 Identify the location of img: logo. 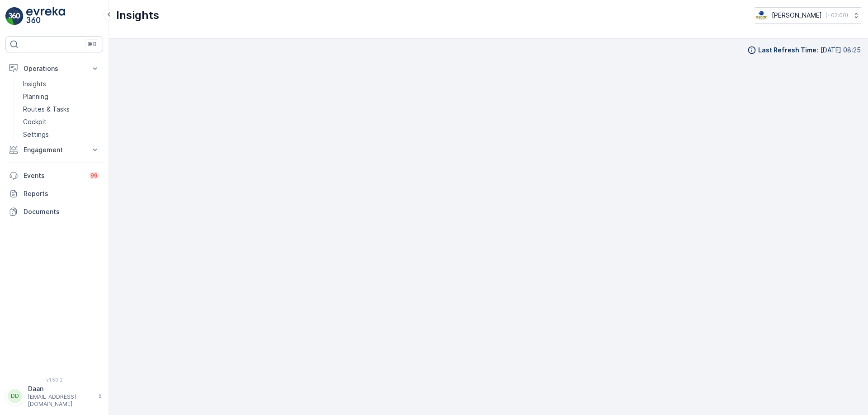
(15, 16).